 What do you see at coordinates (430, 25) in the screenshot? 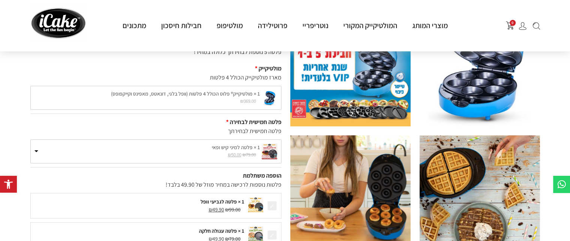
I see `a: מוצרי המותג` at bounding box center [430, 25].